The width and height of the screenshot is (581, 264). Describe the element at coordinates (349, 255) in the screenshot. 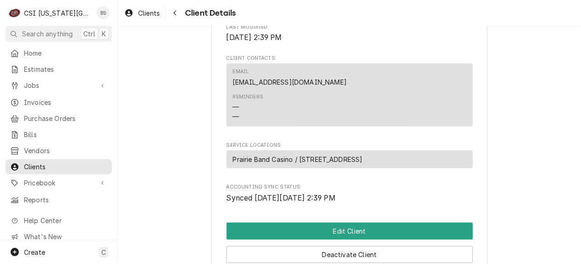

I see `button: Deactivate Client` at that location.